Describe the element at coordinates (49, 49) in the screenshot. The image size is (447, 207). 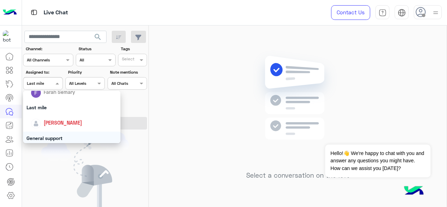
I see `label: Channel:` at that location.